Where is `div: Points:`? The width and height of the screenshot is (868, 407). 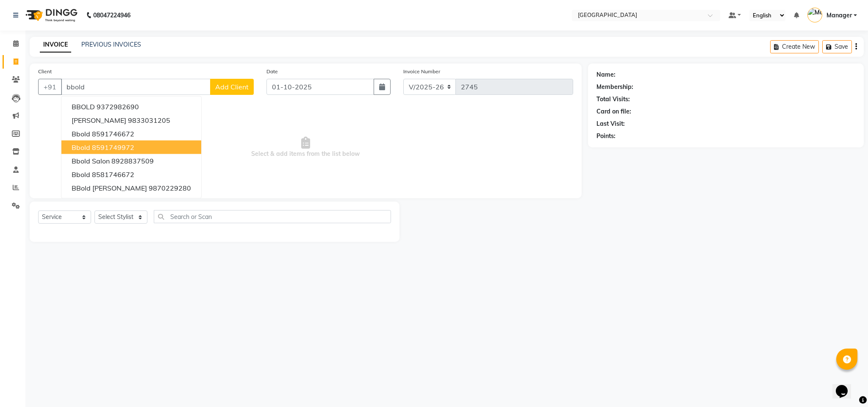 div: Points: is located at coordinates (605, 136).